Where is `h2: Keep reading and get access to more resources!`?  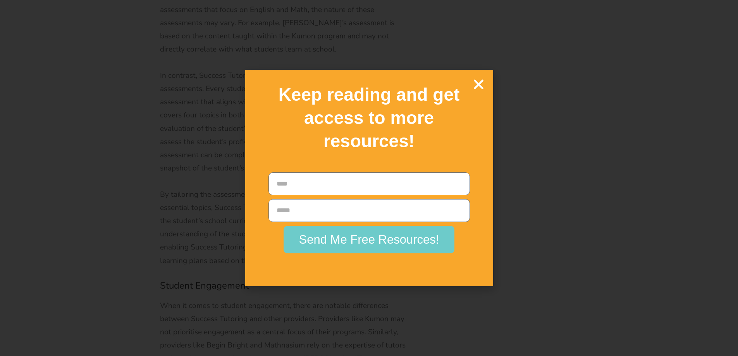 h2: Keep reading and get access to more resources! is located at coordinates (369, 118).